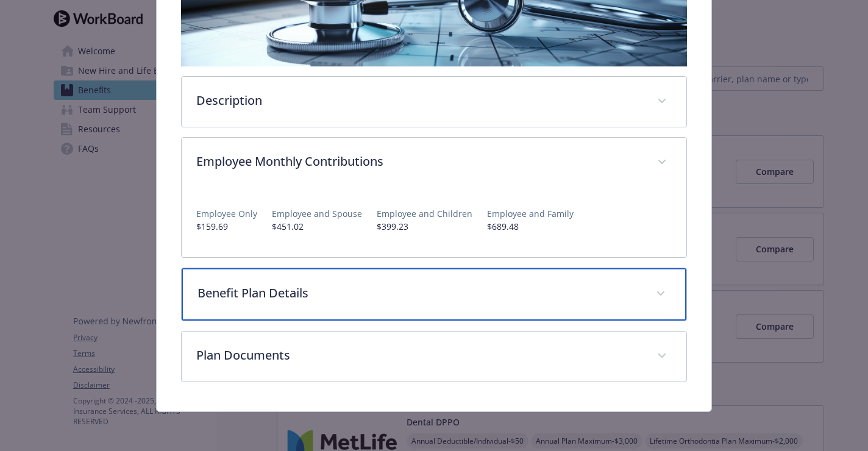 Image resolution: width=868 pixels, height=451 pixels. I want to click on div: Description, so click(434, 102).